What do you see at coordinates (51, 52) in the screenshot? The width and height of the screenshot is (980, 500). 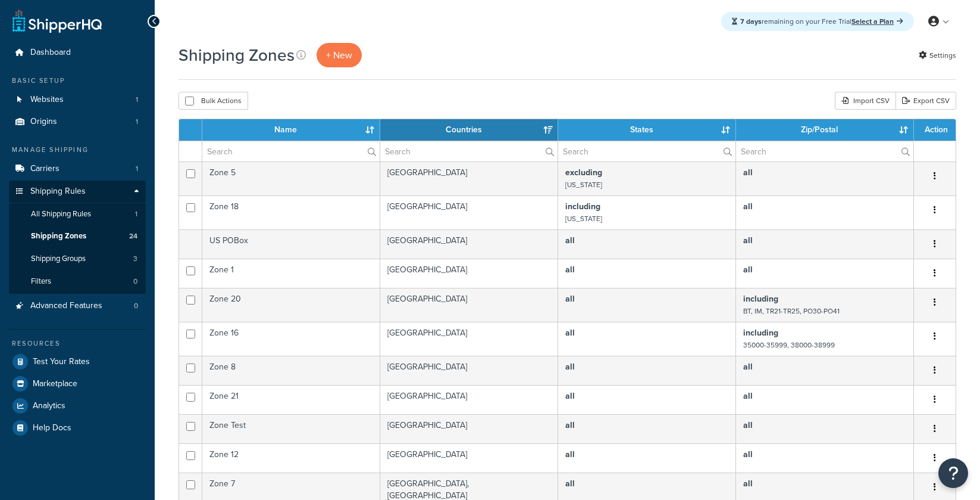 I see `span: Dashboard` at bounding box center [51, 52].